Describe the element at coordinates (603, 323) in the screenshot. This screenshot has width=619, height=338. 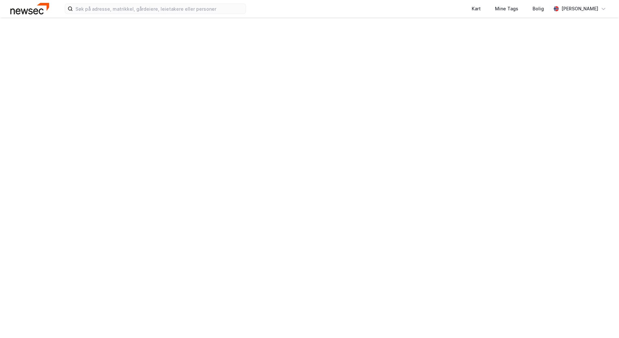
I see `div: Kontrollprogram for chat` at that location.